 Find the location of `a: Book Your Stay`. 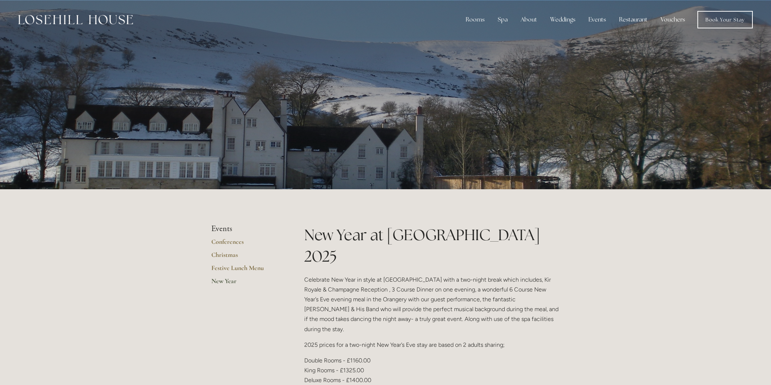

a: Book Your Stay is located at coordinates (725, 20).